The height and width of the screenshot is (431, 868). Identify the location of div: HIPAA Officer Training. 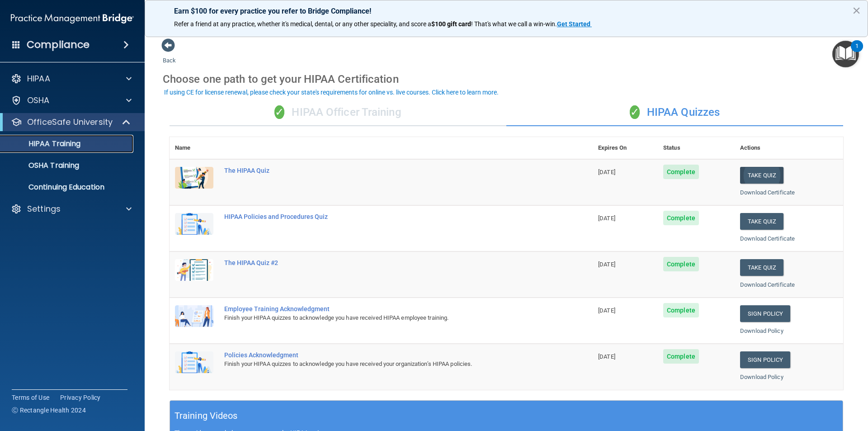
(338, 113).